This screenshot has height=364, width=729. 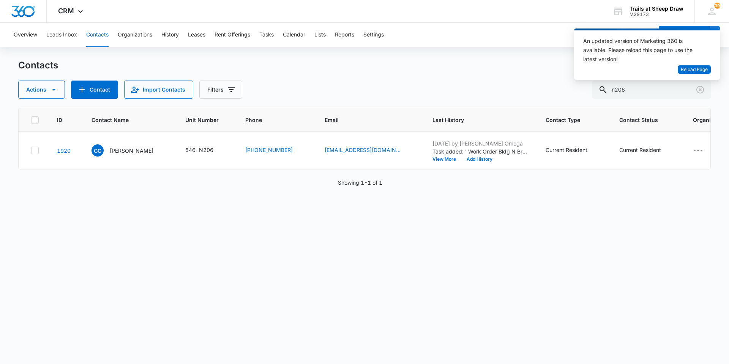 I want to click on button: Contacts, so click(x=97, y=35).